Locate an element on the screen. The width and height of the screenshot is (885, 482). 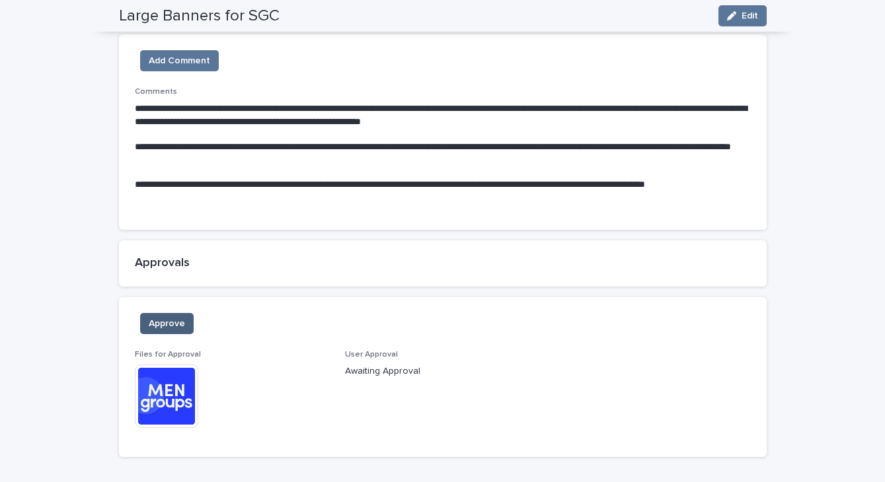
span: Files for Approval is located at coordinates (168, 355).